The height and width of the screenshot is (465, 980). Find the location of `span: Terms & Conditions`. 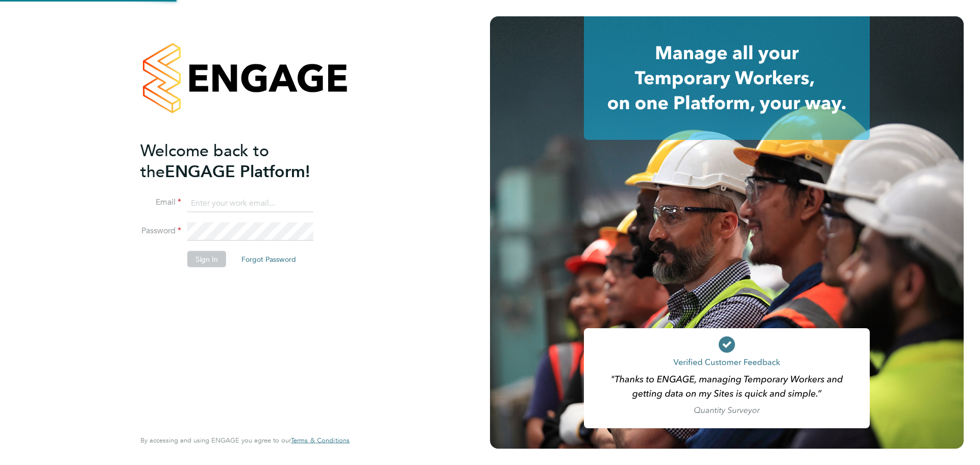

span: Terms & Conditions is located at coordinates (320, 440).